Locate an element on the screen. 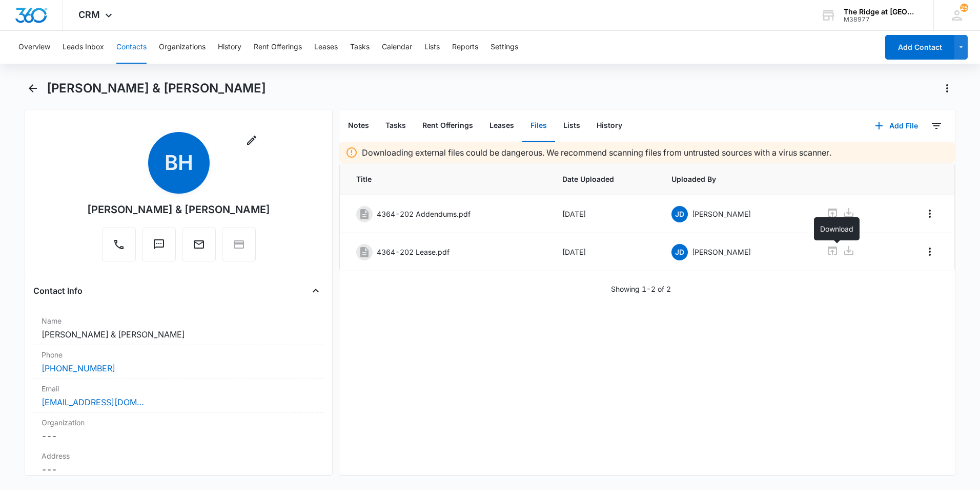 Image resolution: width=980 pixels, height=490 pixels. a: Call is located at coordinates (119, 247).